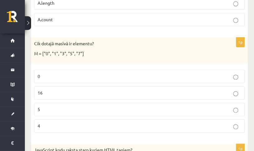  Describe the element at coordinates (241, 42) in the screenshot. I see `p: 1p` at that location.